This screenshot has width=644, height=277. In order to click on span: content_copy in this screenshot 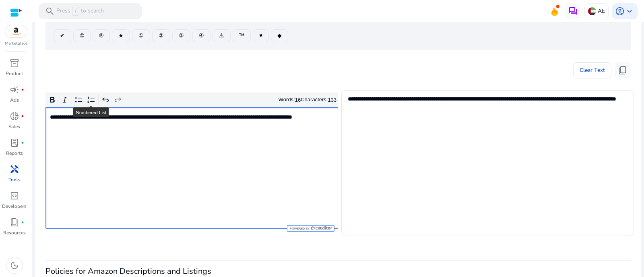, I will do `click(622, 70)`.